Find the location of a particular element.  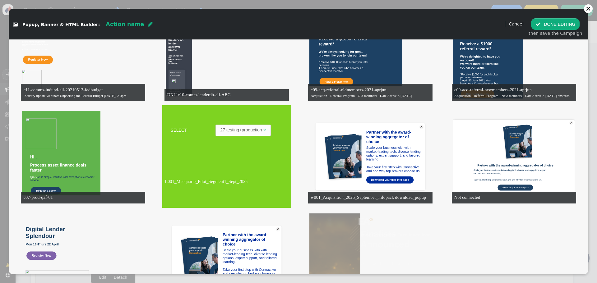

div: then save the Campaign is located at coordinates (556, 33).